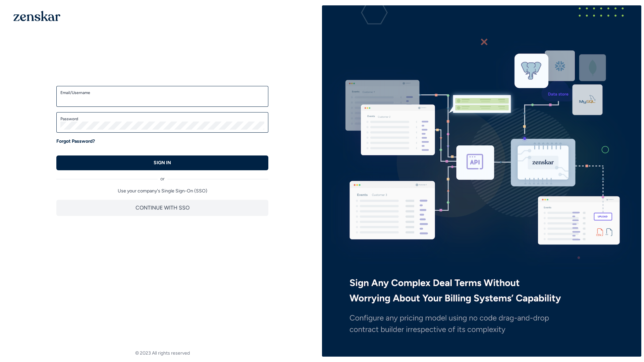  What do you see at coordinates (162, 163) in the screenshot?
I see `button: SIGN IN` at bounding box center [162, 163].